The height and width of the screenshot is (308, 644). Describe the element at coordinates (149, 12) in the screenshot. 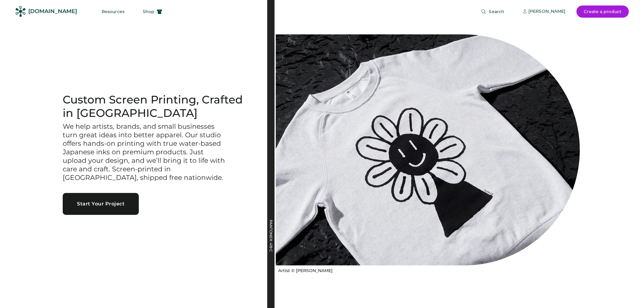

I see `span: Shop` at that location.